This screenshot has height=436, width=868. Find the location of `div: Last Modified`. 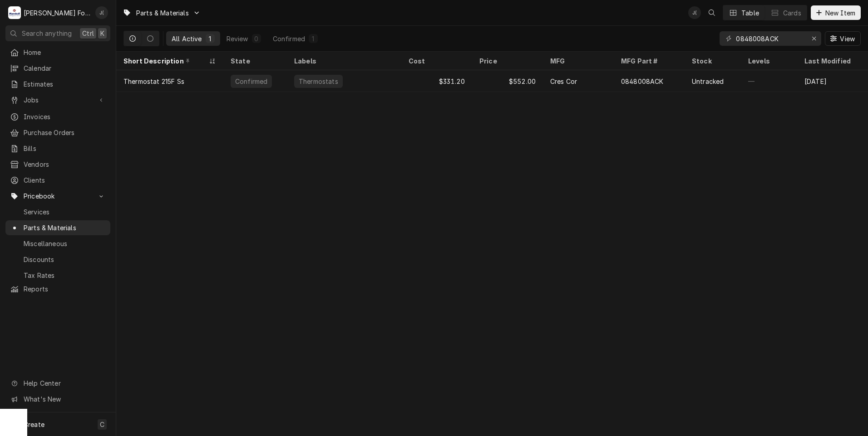

div: Last Modified is located at coordinates (831, 61).